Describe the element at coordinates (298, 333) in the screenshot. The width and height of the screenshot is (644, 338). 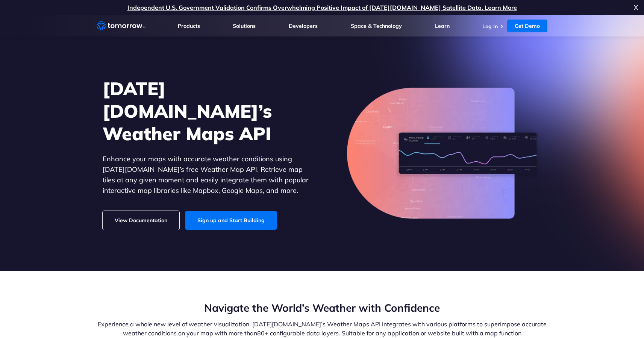
I see `a: 80+ configurable data layers` at that location.